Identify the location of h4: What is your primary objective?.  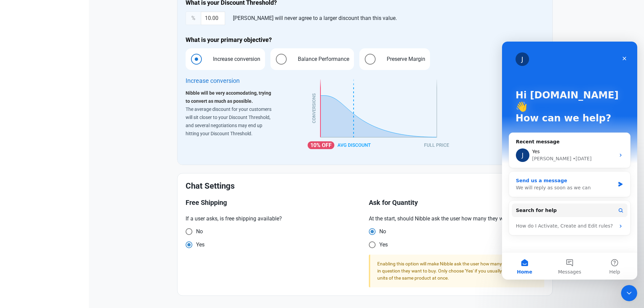
(365, 40).